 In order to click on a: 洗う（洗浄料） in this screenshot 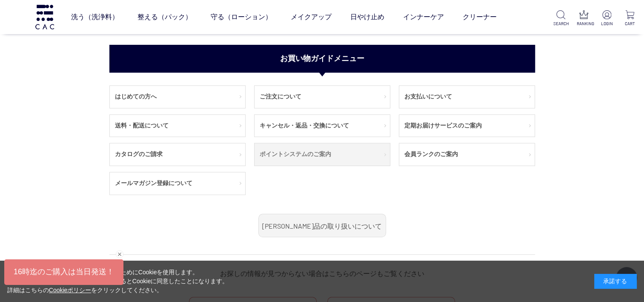, I will do `click(94, 17)`.